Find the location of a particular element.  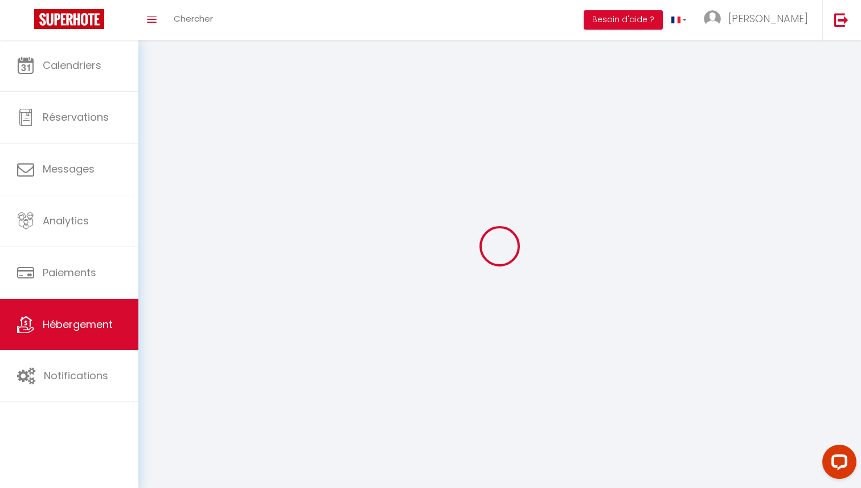

img: logout is located at coordinates (841, 19).